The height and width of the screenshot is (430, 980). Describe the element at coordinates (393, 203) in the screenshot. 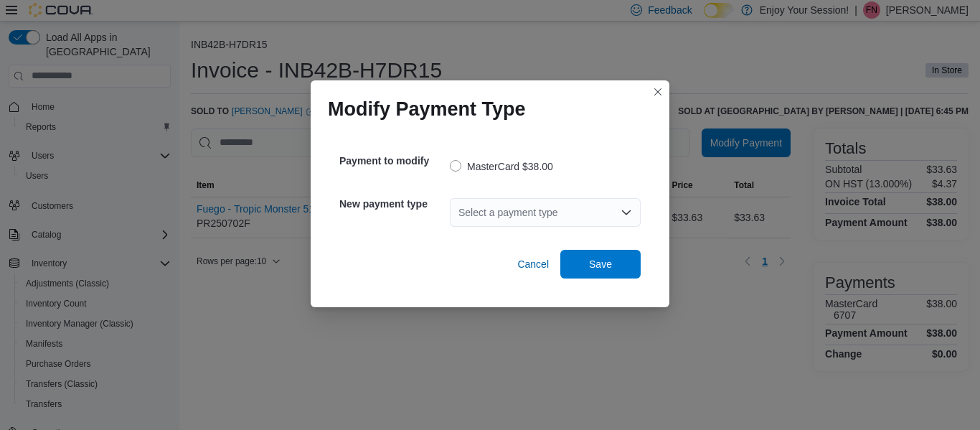

I see `h5: New payment type` at that location.